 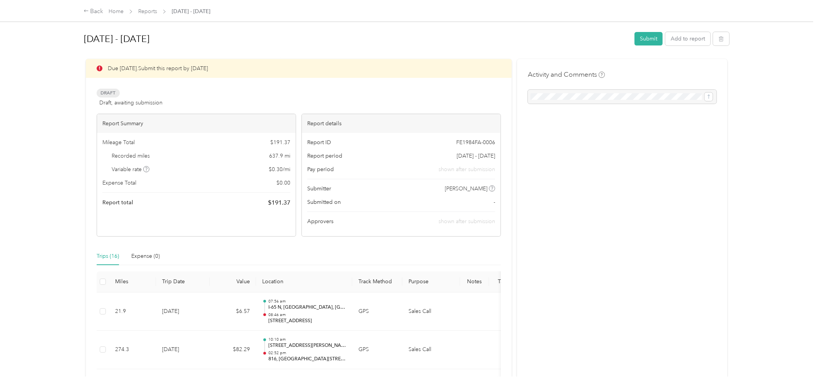 What do you see at coordinates (233, 281) in the screenshot?
I see `th: Value` at bounding box center [233, 281].